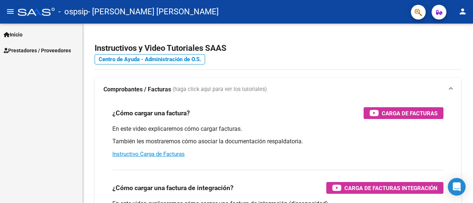 This screenshot has height=203, width=473. What do you see at coordinates (391, 188) in the screenshot?
I see `span: Carga de Facturas Integración` at bounding box center [391, 188].